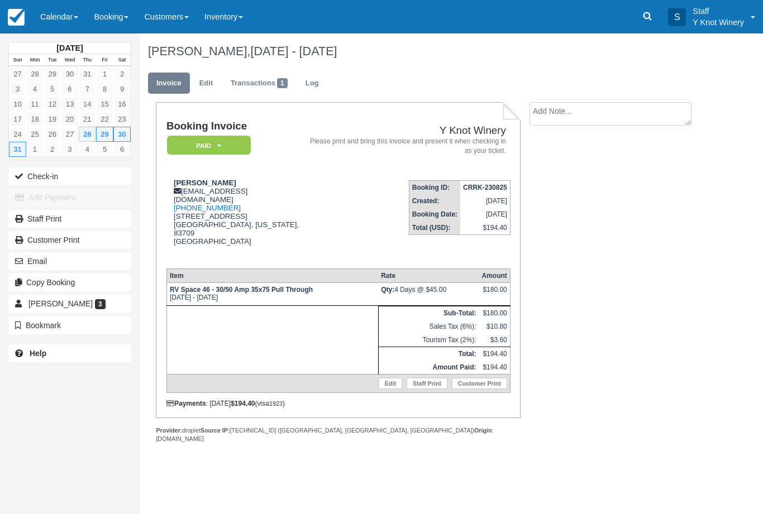  What do you see at coordinates (485, 188) in the screenshot?
I see `strong: CRRK-230825` at bounding box center [485, 188].